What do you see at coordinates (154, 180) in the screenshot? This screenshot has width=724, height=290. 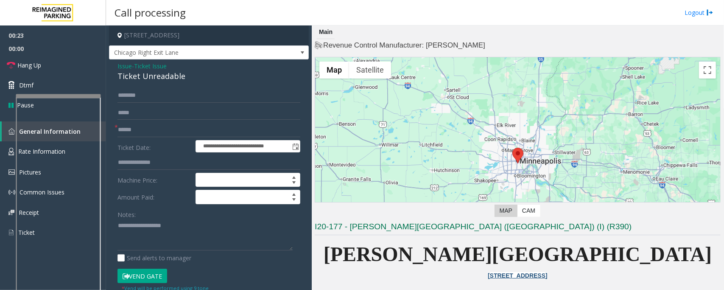 I see `label: Machine Price:` at bounding box center [154, 180].